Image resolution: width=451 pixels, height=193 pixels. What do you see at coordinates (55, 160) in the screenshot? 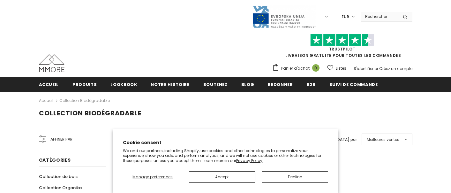
I see `span: Catégories` at bounding box center [55, 160].